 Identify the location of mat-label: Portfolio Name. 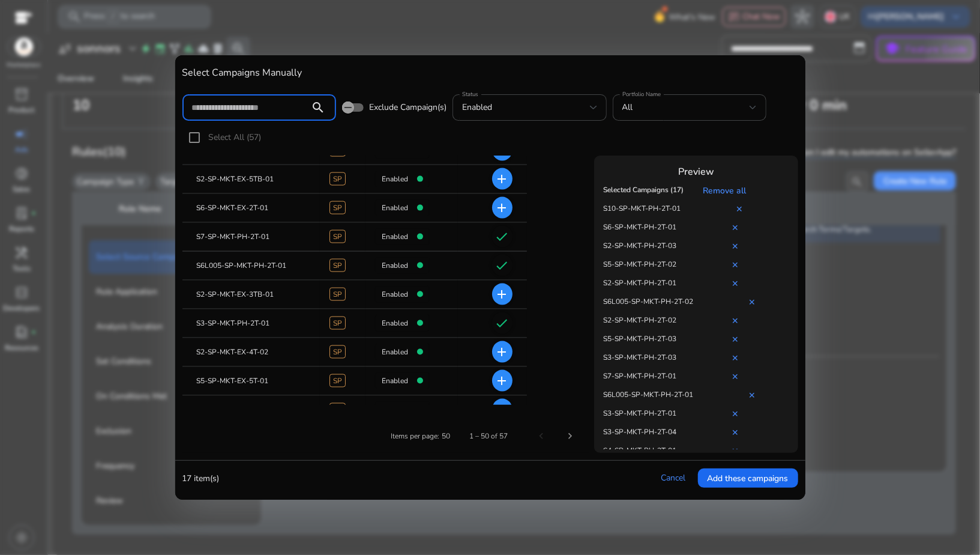
(641, 94).